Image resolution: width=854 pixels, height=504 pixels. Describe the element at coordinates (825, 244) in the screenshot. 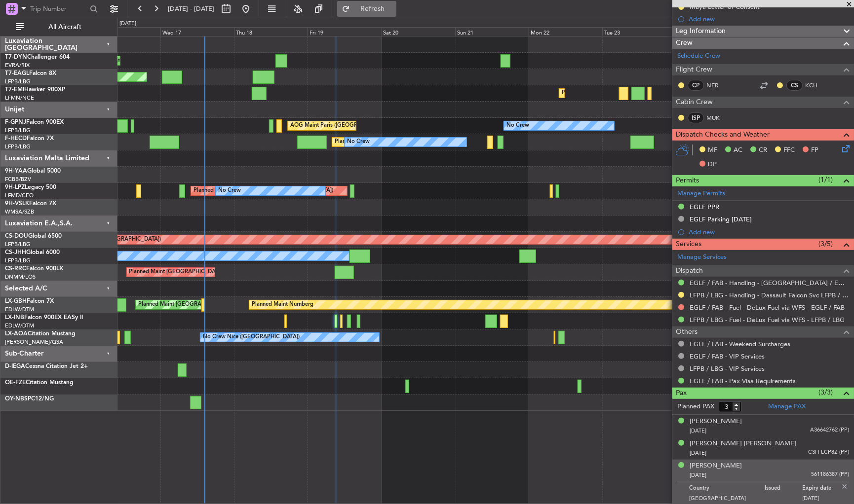

I see `span: (3/5)` at that location.